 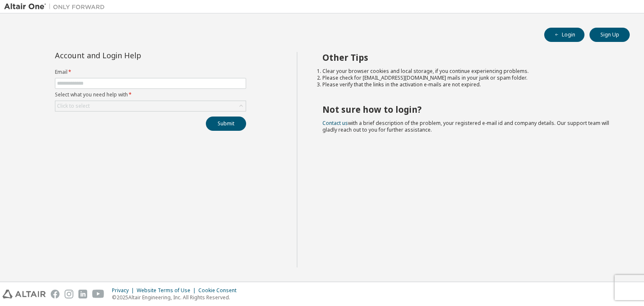 I want to click on h2: Not sure how to login?, so click(x=469, y=110).